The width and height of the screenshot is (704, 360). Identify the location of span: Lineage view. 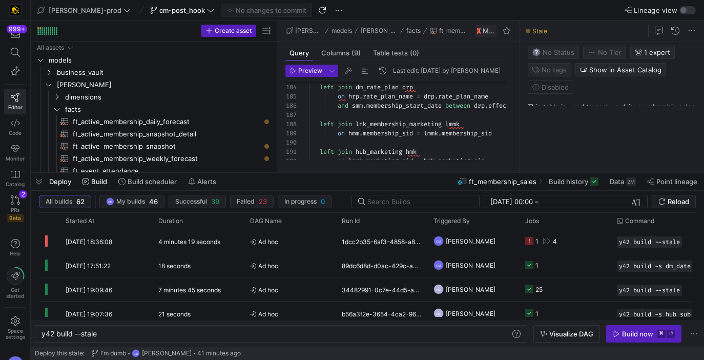
(656, 10).